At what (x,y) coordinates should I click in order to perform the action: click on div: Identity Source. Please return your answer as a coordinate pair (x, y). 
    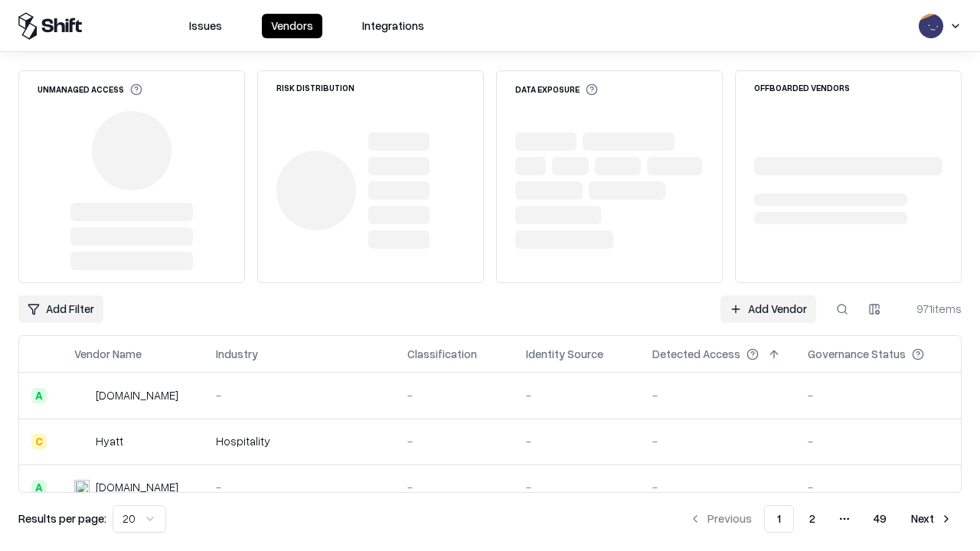
    Looking at the image, I should click on (564, 354).